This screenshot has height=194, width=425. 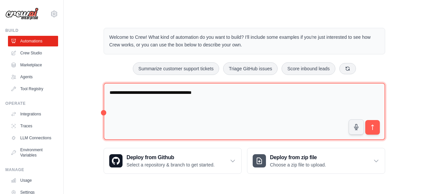 What do you see at coordinates (33, 114) in the screenshot?
I see `a: Integrations` at bounding box center [33, 114].